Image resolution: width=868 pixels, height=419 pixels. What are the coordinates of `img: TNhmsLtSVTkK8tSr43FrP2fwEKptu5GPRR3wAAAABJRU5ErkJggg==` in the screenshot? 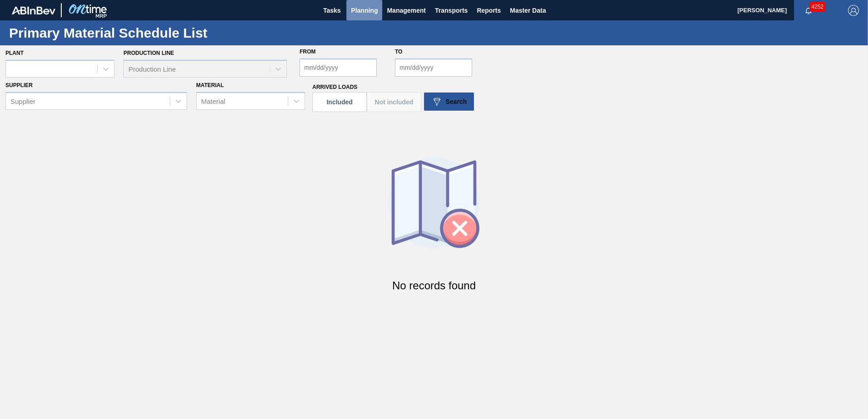 It's located at (33, 10).